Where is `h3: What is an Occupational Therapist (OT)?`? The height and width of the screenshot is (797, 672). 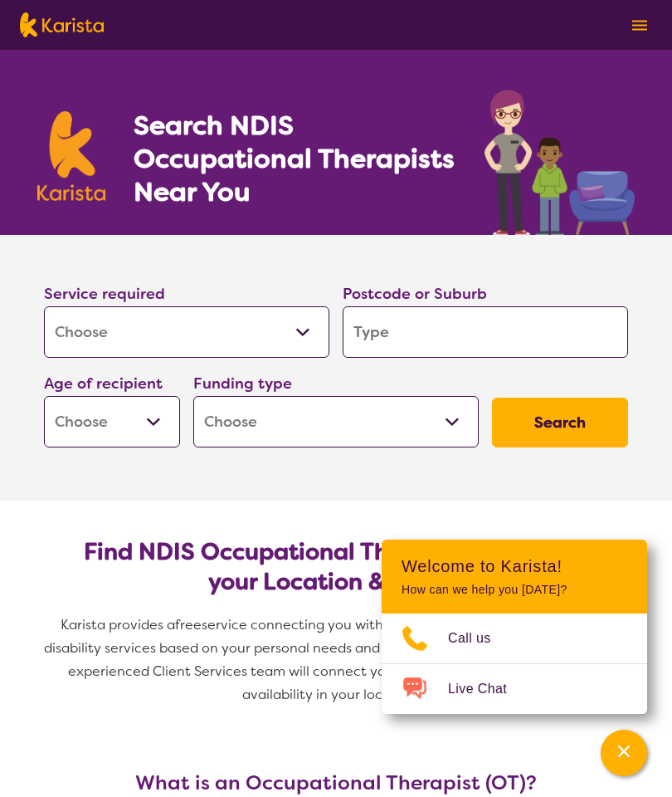 h3: What is an Occupational Therapist (OT)? is located at coordinates (336, 784).